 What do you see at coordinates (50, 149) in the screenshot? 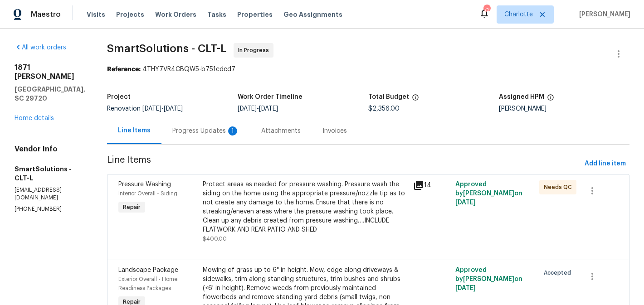
I see `h4: Vendor Info` at bounding box center [50, 149].